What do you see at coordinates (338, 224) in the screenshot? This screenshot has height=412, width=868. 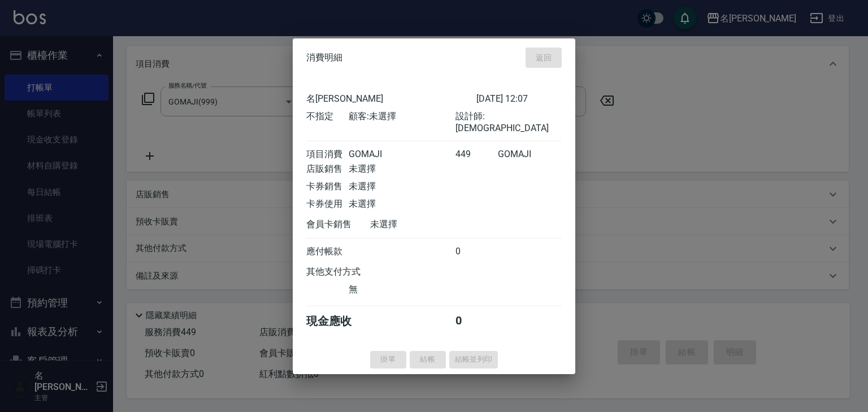 I see `div: 會員卡銷售` at bounding box center [338, 224].